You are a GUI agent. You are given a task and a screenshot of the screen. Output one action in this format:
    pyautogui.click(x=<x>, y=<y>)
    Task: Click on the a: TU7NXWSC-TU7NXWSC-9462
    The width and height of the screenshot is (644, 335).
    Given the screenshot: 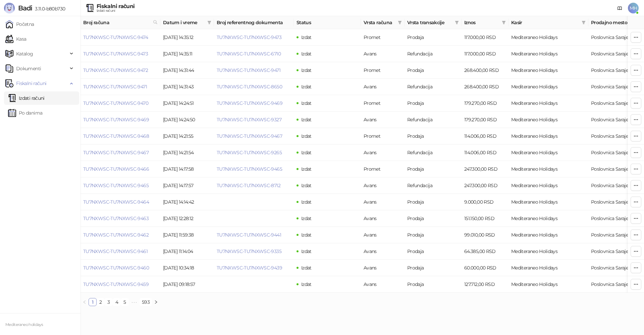 What is the action you would take?
    pyautogui.click(x=116, y=235)
    